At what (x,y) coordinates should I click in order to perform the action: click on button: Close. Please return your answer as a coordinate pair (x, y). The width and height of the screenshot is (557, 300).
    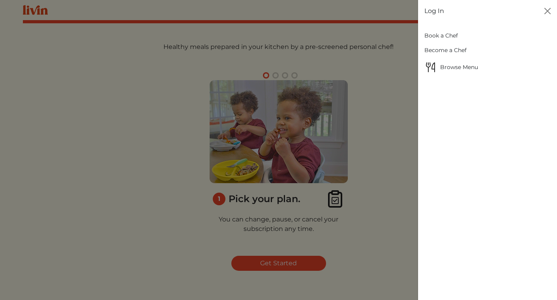
    Looking at the image, I should click on (547, 11).